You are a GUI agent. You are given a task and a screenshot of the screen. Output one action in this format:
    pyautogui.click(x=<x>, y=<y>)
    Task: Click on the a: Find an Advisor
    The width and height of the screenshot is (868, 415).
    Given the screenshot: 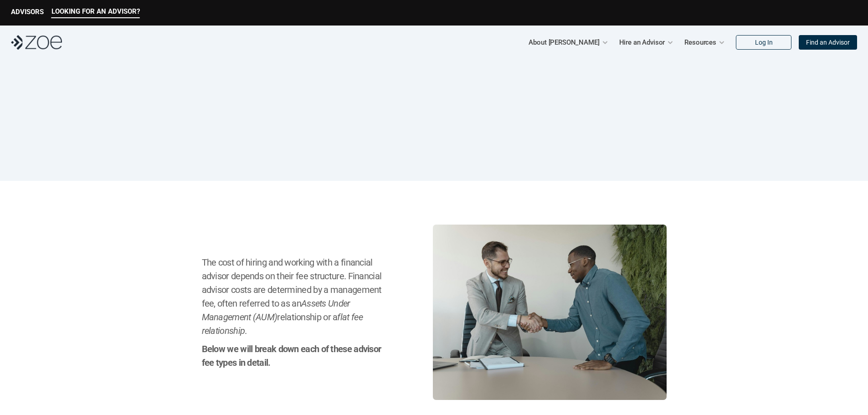 What is the action you would take?
    pyautogui.click(x=828, y=42)
    